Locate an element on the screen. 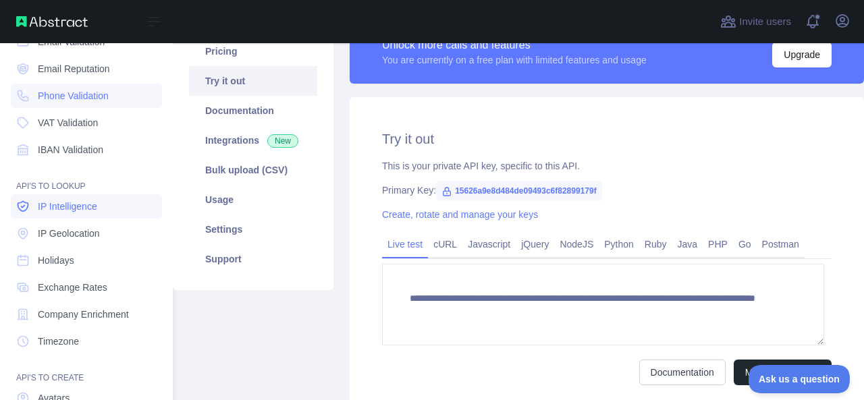  span: VAT Validation is located at coordinates (67, 123).